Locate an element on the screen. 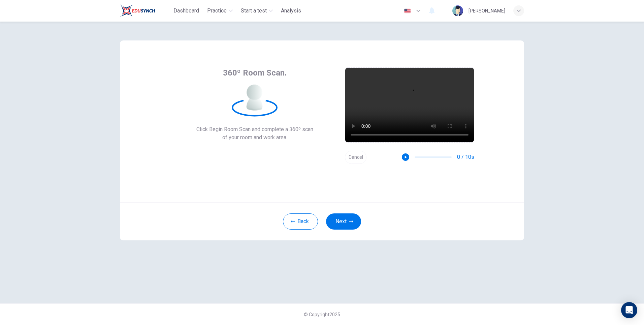 The width and height of the screenshot is (644, 325). span: of your room and work area. is located at coordinates (254, 138).